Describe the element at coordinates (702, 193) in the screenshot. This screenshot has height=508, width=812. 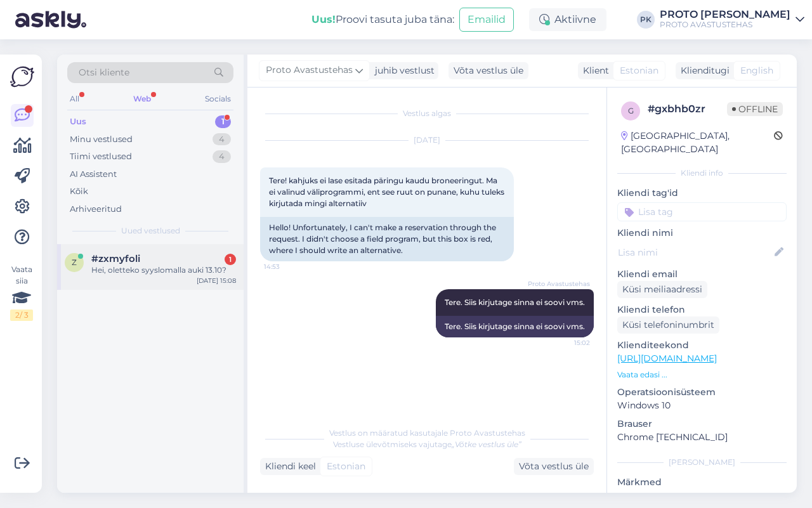
I see `p: Kliendi tag'id` at that location.